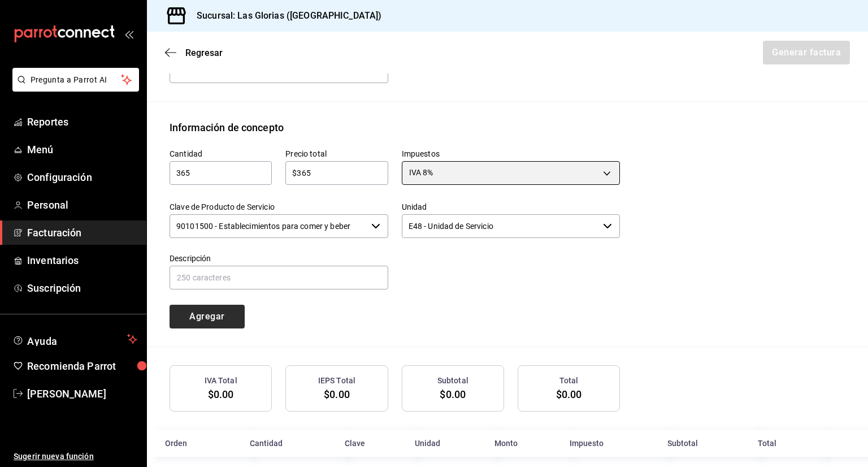 The height and width of the screenshot is (467, 868). What do you see at coordinates (452, 381) in the screenshot?
I see `h3: Subtotal` at bounding box center [452, 381].